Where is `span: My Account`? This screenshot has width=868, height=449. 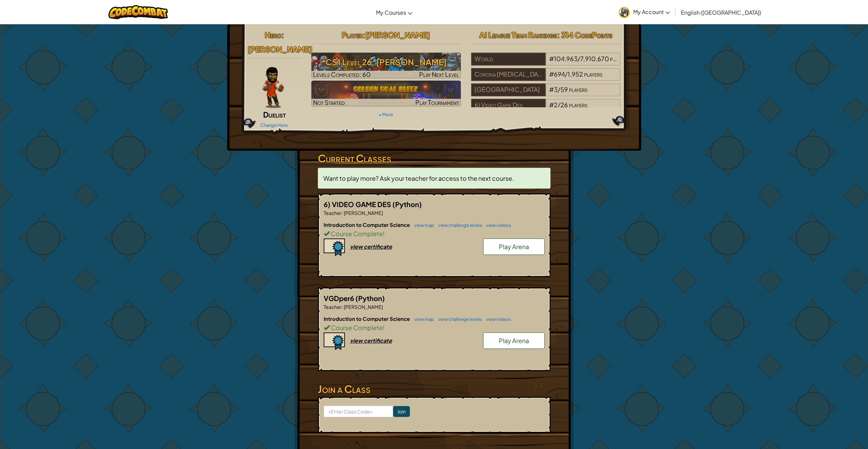
span: My Account is located at coordinates (652, 12).